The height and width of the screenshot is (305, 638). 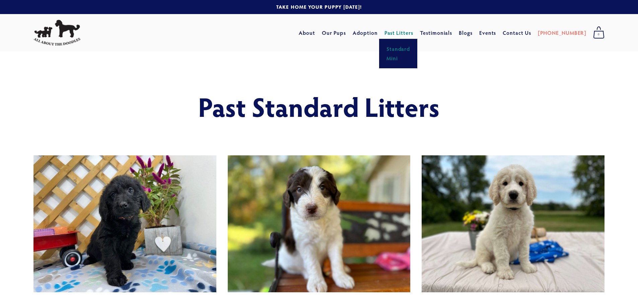 What do you see at coordinates (517, 33) in the screenshot?
I see `a: Contact Us` at bounding box center [517, 33].